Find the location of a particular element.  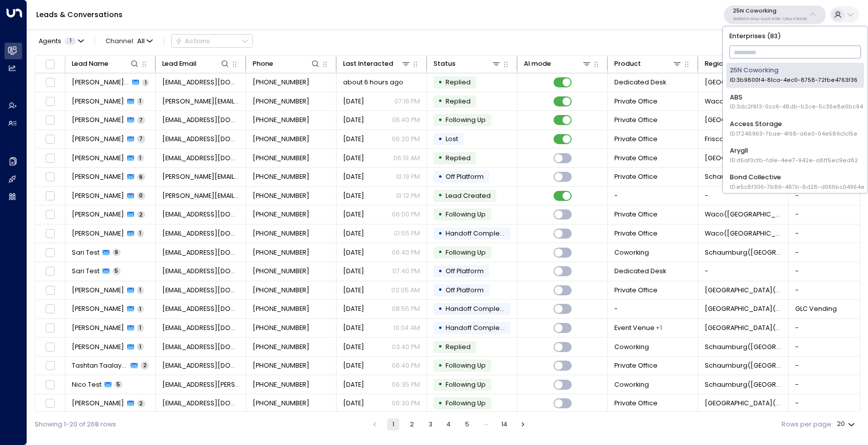

div: Bond Collective is located at coordinates (797, 182).